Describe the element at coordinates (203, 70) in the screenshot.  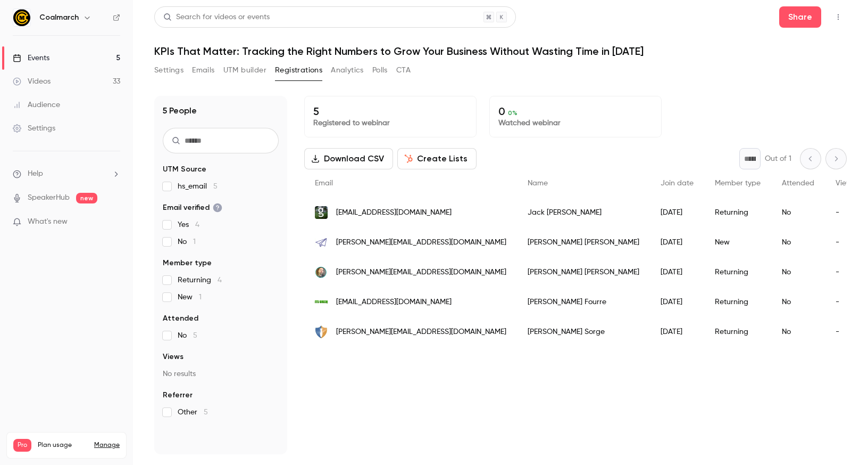
I see `button: Emails` at that location.